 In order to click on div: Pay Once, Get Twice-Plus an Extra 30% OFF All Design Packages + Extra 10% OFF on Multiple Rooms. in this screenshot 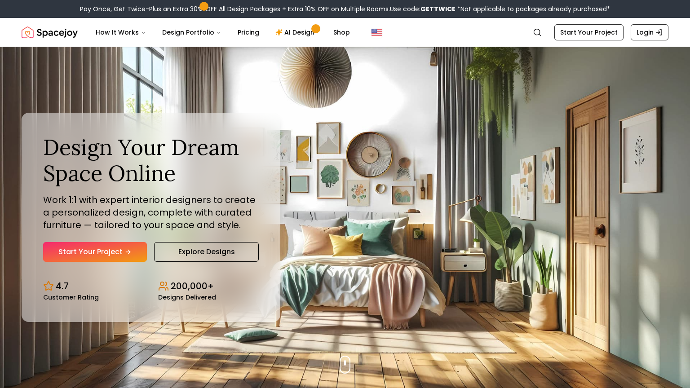, I will do `click(345, 9)`.